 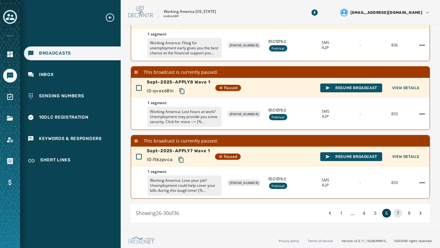 What do you see at coordinates (10, 76) in the screenshot?
I see `a: Navigate to Messaging` at bounding box center [10, 76].